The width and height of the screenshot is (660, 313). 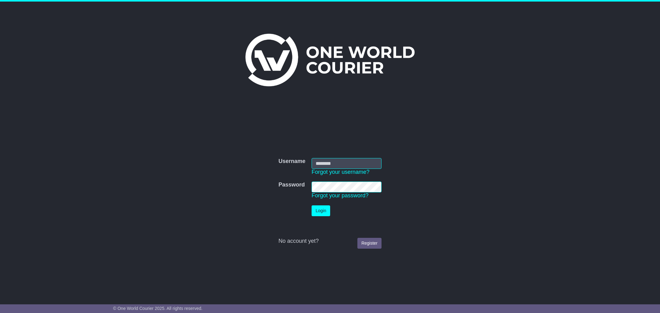 I want to click on span: © One World Courier 2025. All rights reserved., so click(x=158, y=308).